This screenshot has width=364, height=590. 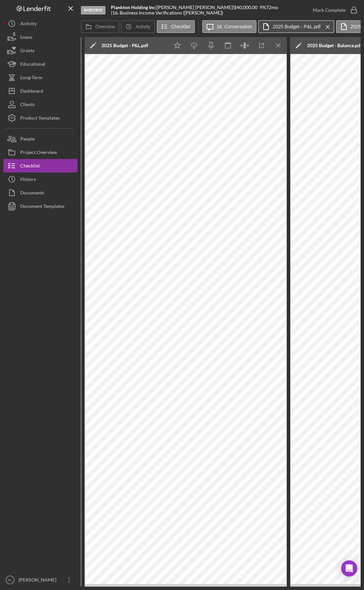 What do you see at coordinates (26, 38) in the screenshot?
I see `div: Loans` at bounding box center [26, 38].